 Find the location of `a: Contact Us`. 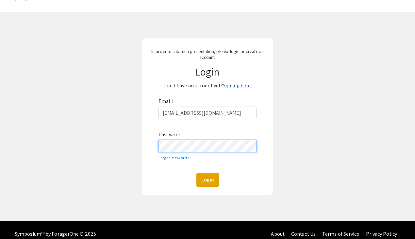

a: Contact Us is located at coordinates (303, 233).